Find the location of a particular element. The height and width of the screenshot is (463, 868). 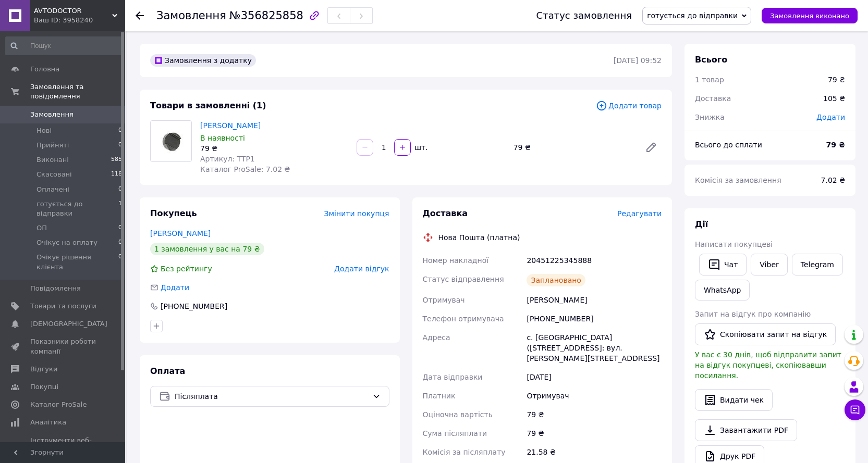

span: Статус відправлення is located at coordinates (463, 279).